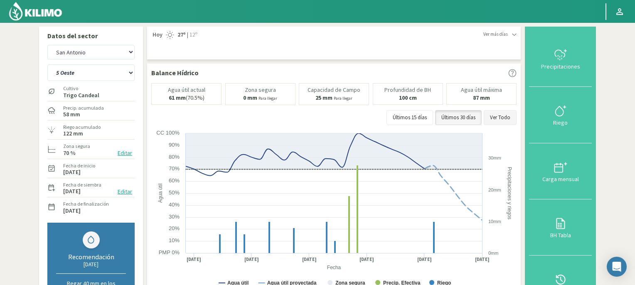  Describe the element at coordinates (561, 179) in the screenshot. I see `div: Carga mensual` at that location.